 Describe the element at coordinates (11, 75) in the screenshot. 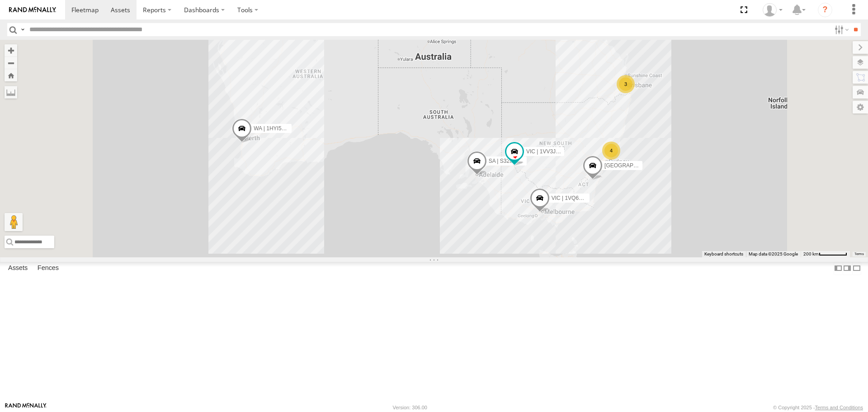

I see `button: Zoom Home` at that location.